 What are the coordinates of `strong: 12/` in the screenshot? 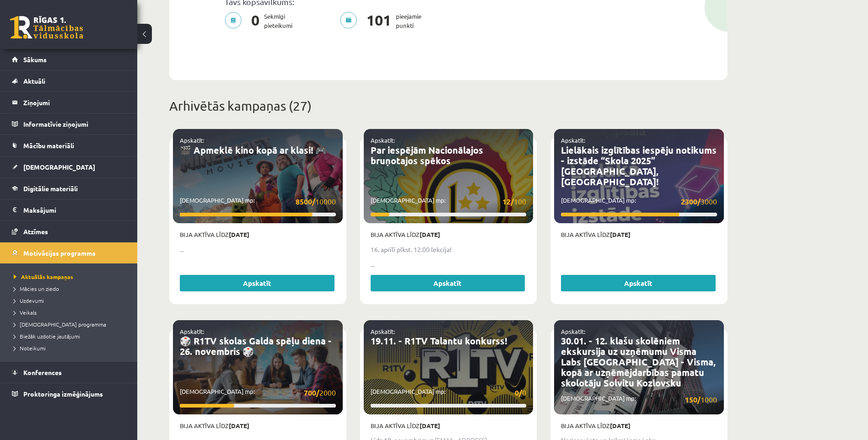 It's located at (508, 202).